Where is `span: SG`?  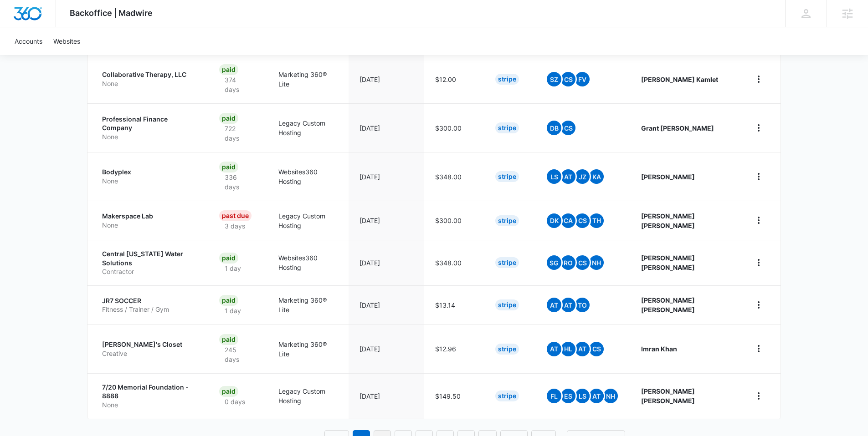
span: SG is located at coordinates (554, 263).